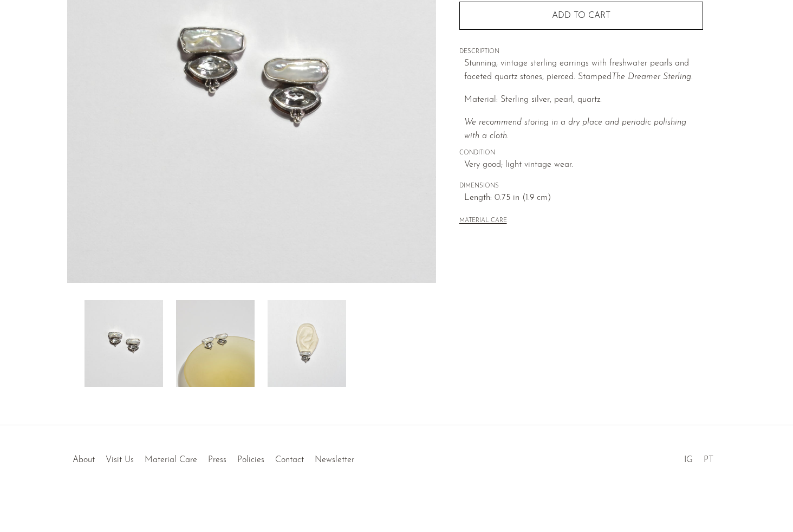 This screenshot has height=532, width=793. I want to click on span: DIMENSIONS, so click(582, 186).